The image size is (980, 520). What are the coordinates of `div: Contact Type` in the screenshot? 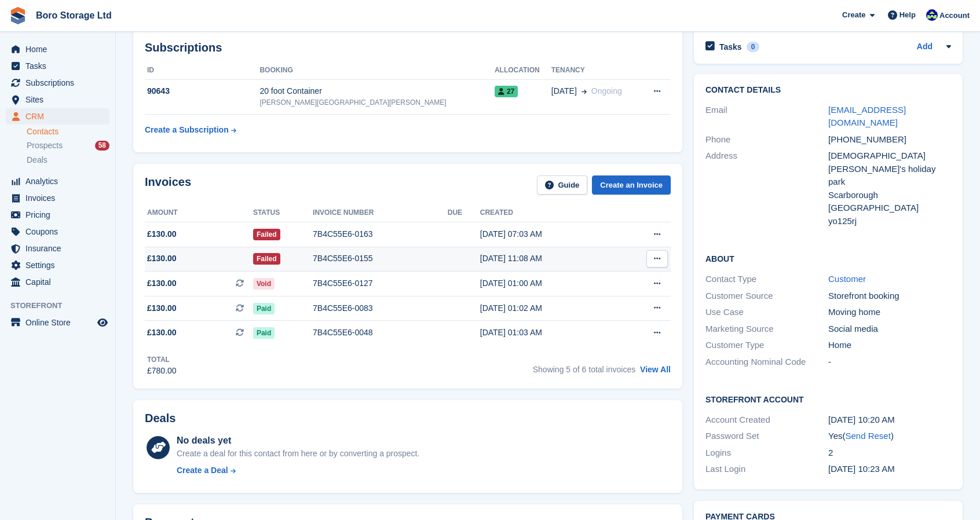 It's located at (768, 279).